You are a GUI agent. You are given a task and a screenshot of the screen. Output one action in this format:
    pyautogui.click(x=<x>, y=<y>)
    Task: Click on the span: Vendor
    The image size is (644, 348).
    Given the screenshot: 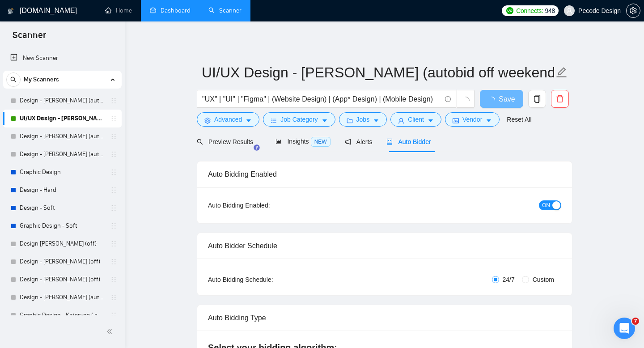 What is the action you would take?
    pyautogui.click(x=472, y=119)
    